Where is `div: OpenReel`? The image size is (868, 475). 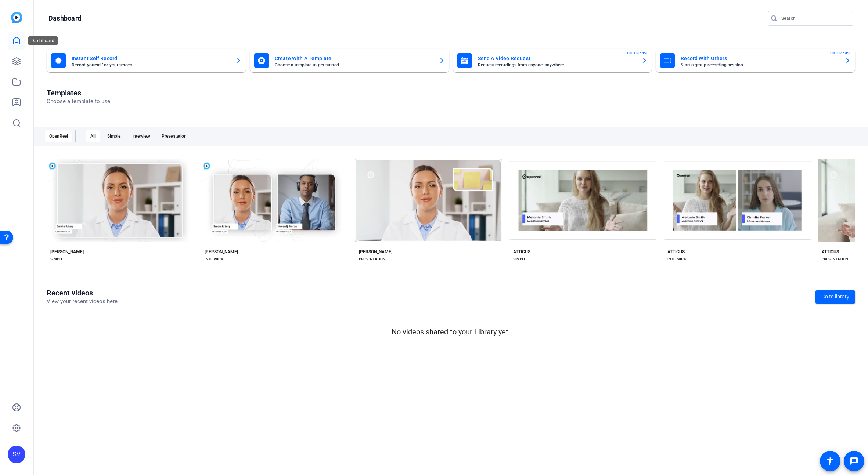
div: OpenReel is located at coordinates (58, 136).